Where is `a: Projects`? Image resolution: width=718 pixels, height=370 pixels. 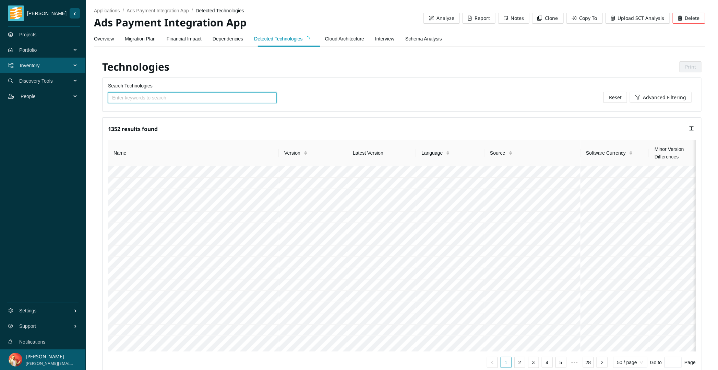
a: Projects is located at coordinates (28, 35).